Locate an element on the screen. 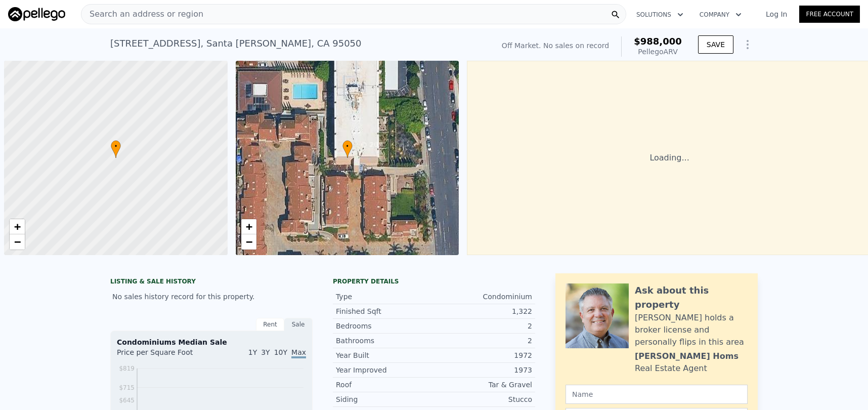 This screenshot has width=868, height=410. span: Search an address or region is located at coordinates (142, 14).